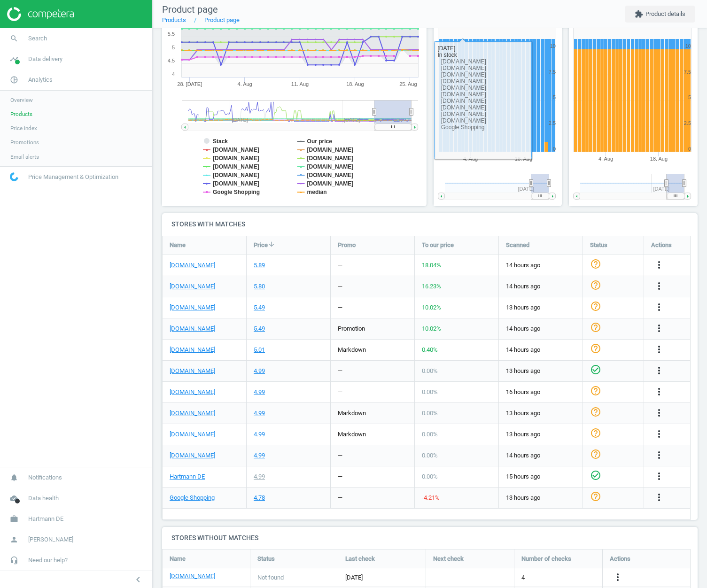  Describe the element at coordinates (431, 265) in the screenshot. I see `span: 18.04 %` at that location.